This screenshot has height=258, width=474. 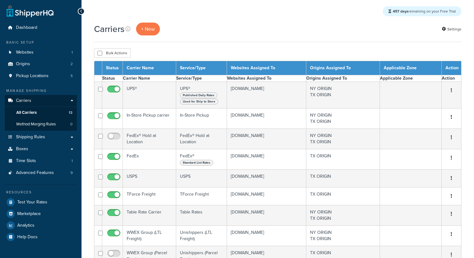 I want to click on li: Time Slots, so click(x=41, y=161).